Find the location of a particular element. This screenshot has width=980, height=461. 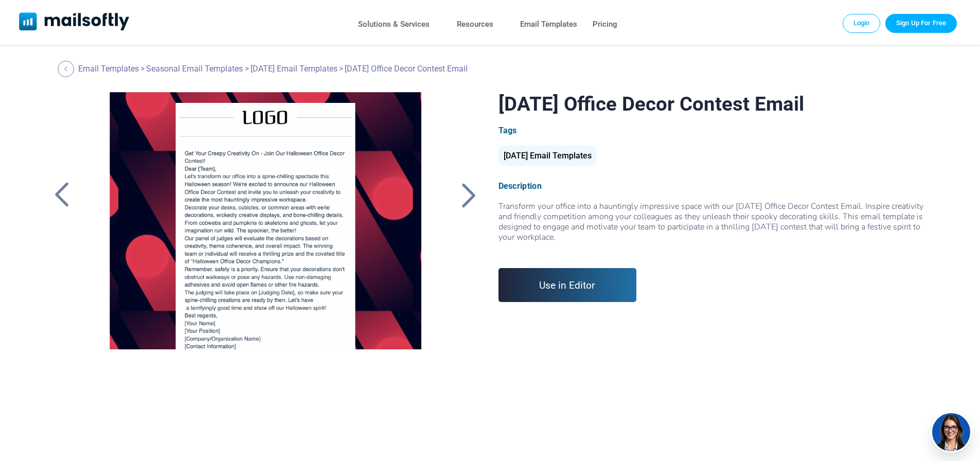

a: Pricing is located at coordinates (604, 24).